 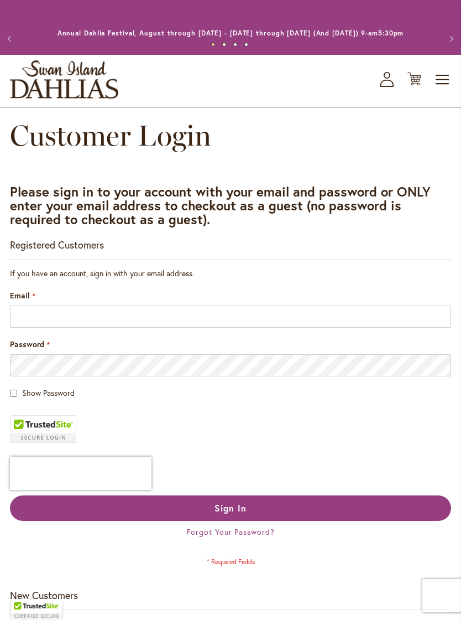 What do you see at coordinates (213, 44) in the screenshot?
I see `button: 1 of 4` at bounding box center [213, 44].